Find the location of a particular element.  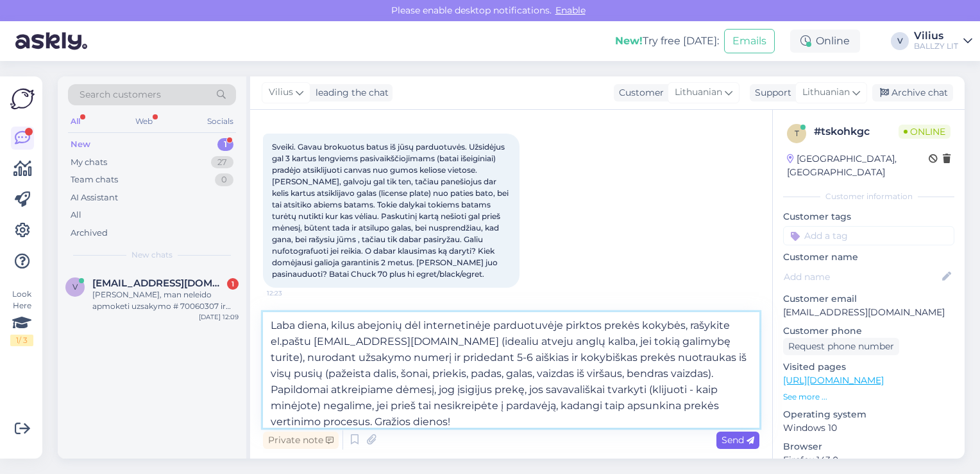

p: Customer phone is located at coordinates (868, 331).